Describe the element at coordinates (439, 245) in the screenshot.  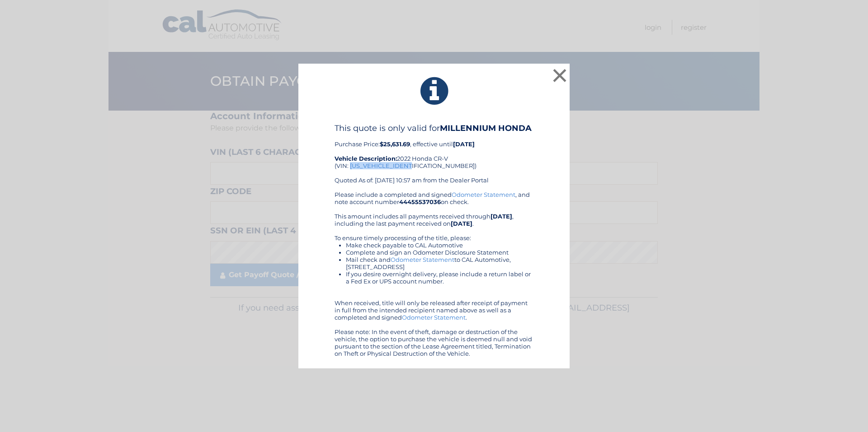
I see `li: Make check payable to CAL Automotive` at that location.